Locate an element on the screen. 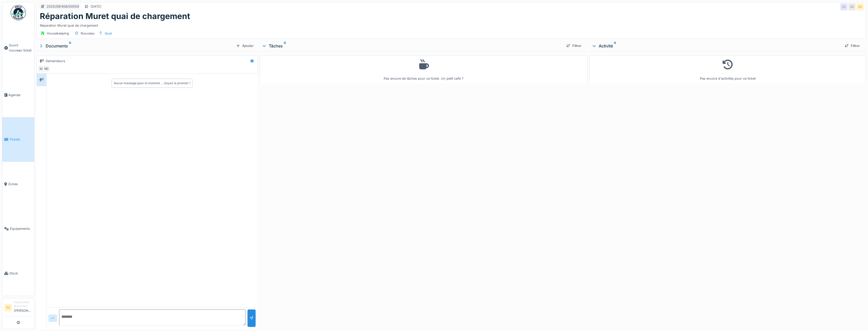  div: Nouveau is located at coordinates (88, 33).